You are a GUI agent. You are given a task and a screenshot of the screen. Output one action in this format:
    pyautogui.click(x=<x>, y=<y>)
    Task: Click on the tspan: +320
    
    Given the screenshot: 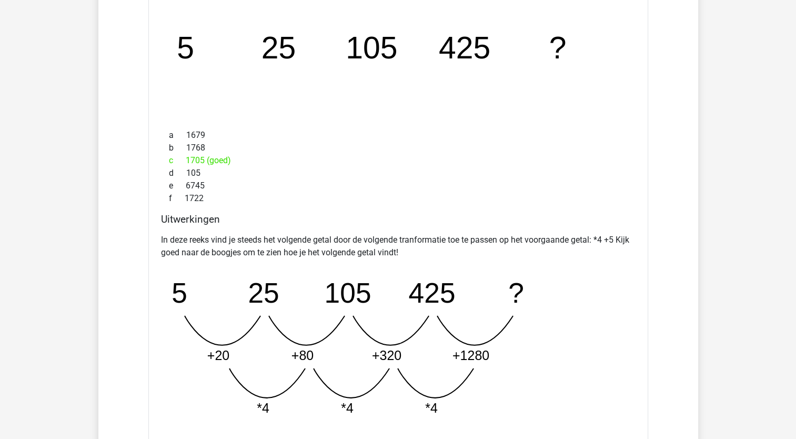 What is the action you would take?
    pyautogui.click(x=386, y=355)
    